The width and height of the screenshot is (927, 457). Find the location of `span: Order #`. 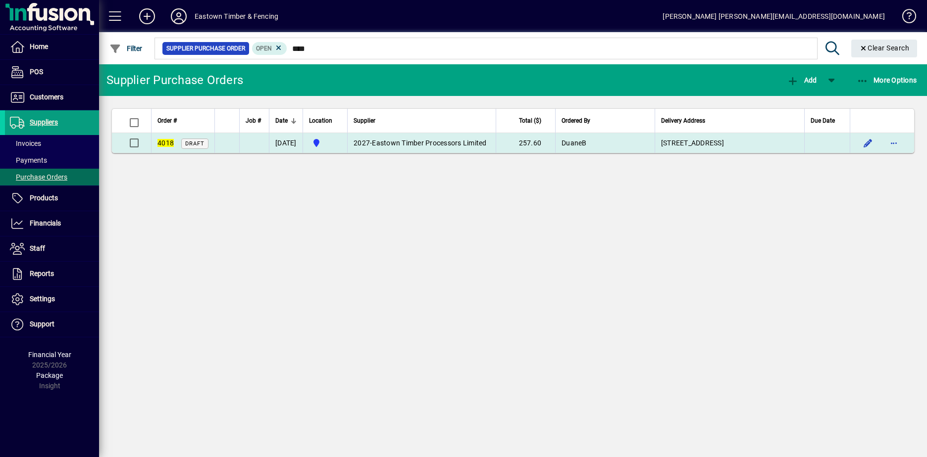

span: Order # is located at coordinates (167, 121).